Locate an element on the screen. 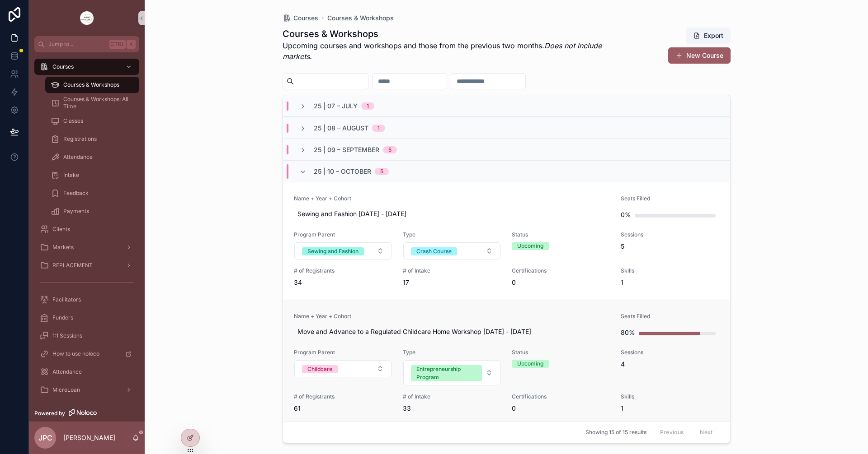 This screenshot has height=454, width=868. span: 4 is located at coordinates (669, 364).